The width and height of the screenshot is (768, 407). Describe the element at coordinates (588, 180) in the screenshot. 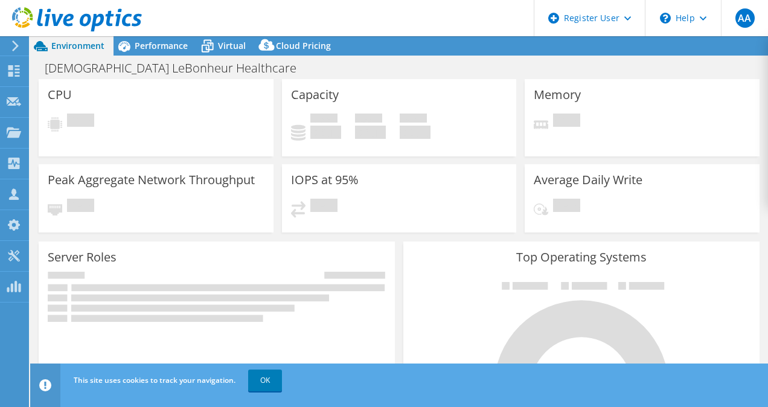

I see `h3: Average Daily Write` at that location.